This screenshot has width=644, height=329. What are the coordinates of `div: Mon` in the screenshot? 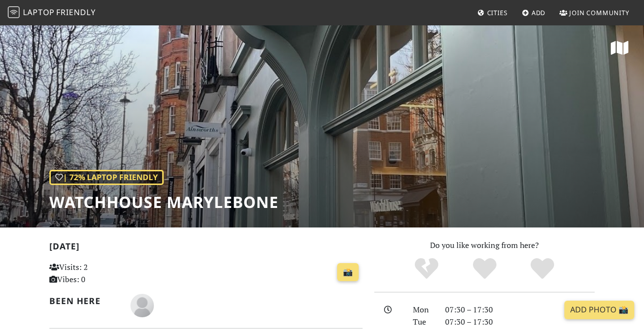 It's located at (423, 310).